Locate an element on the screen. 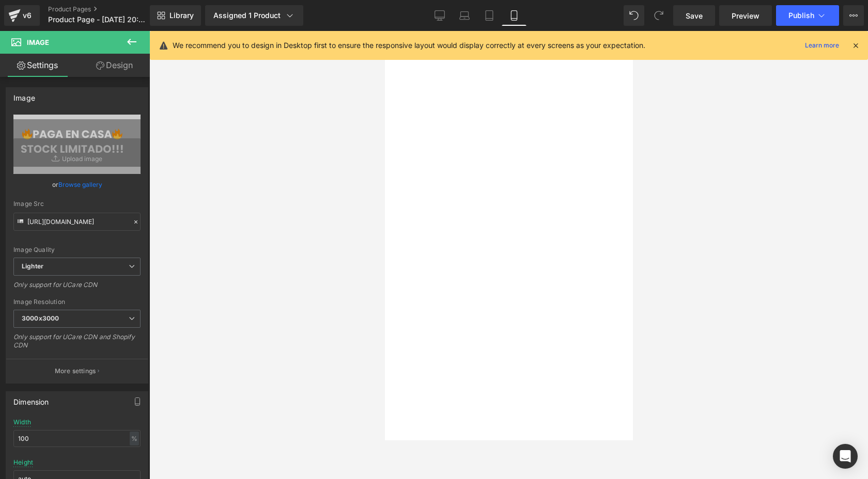  a: Preview is located at coordinates (746, 16).